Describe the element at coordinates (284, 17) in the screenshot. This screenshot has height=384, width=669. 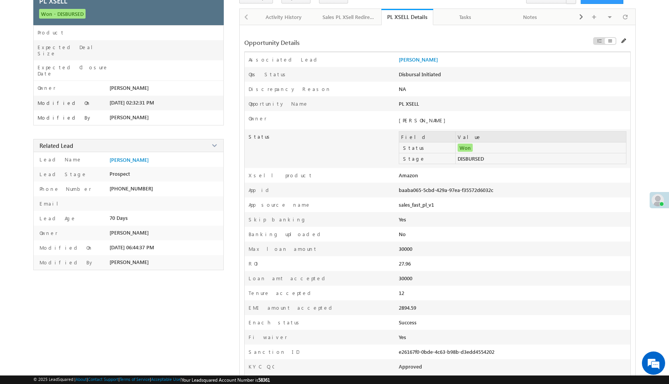
I see `div: Activity History` at that location.